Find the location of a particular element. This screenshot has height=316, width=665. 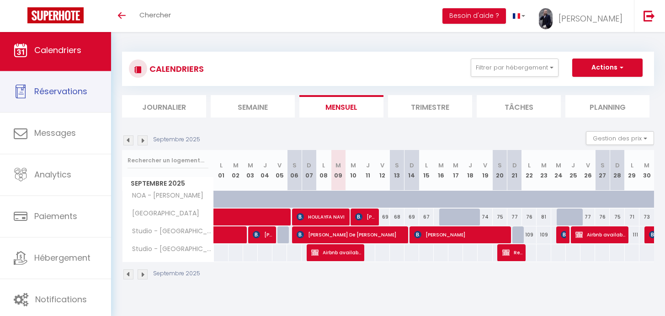

span: Analytics is located at coordinates (53, 174).